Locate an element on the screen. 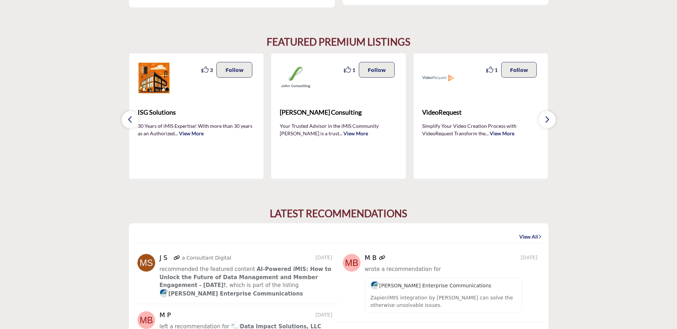  img: John Consulting is located at coordinates (296, 78).